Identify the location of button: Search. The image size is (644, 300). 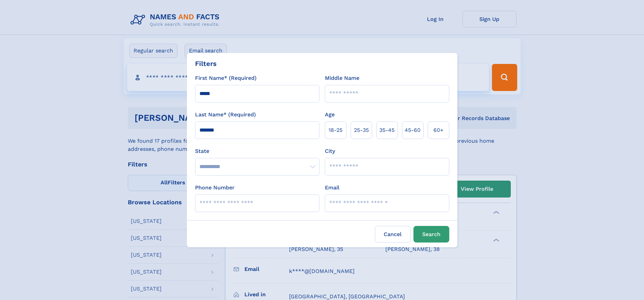
(431, 234).